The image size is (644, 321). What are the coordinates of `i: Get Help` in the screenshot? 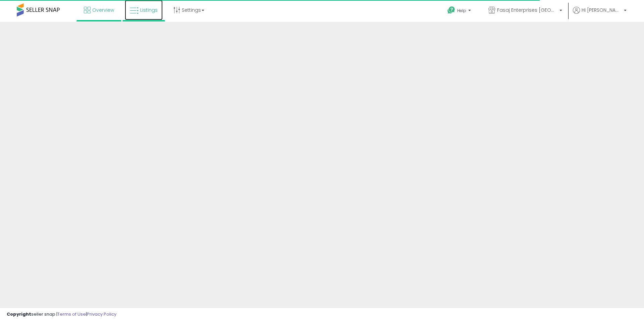 It's located at (451, 10).